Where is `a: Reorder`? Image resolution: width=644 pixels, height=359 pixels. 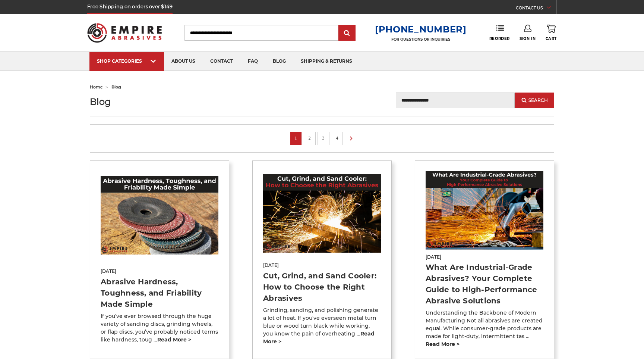
a: Reorder is located at coordinates (499, 33).